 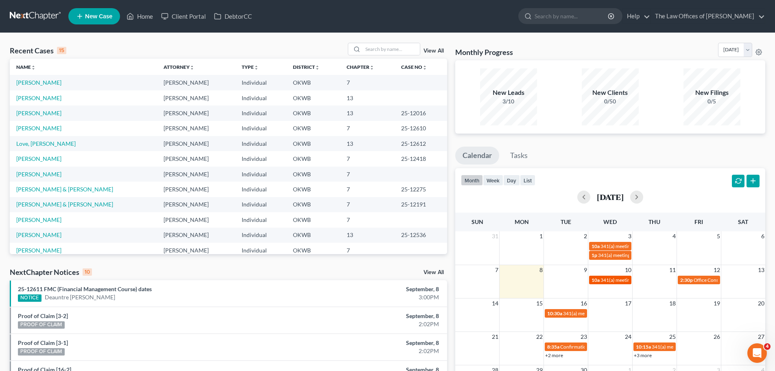 What do you see at coordinates (372, 351) in the screenshot?
I see `div: 2:02PM` at bounding box center [372, 351].